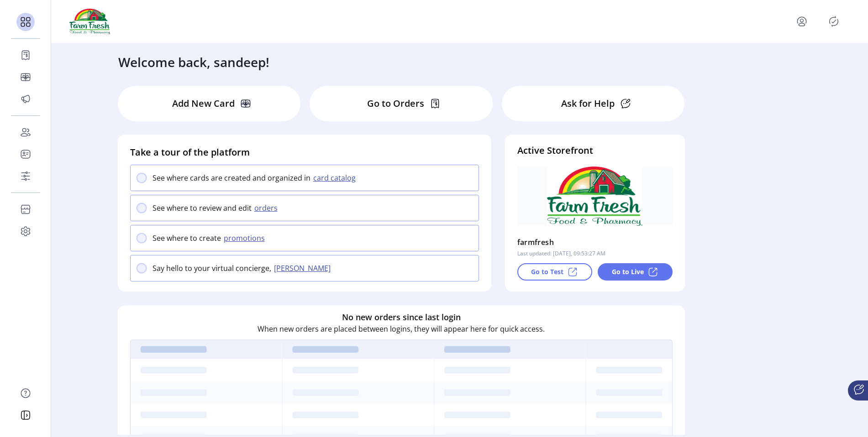 The width and height of the screenshot is (868, 437). I want to click on p: Add New Card, so click(203, 103).